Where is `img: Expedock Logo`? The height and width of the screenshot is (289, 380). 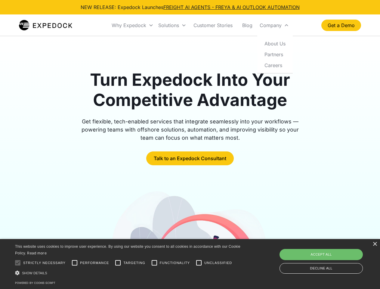 img: Expedock Logo is located at coordinates (45, 25).